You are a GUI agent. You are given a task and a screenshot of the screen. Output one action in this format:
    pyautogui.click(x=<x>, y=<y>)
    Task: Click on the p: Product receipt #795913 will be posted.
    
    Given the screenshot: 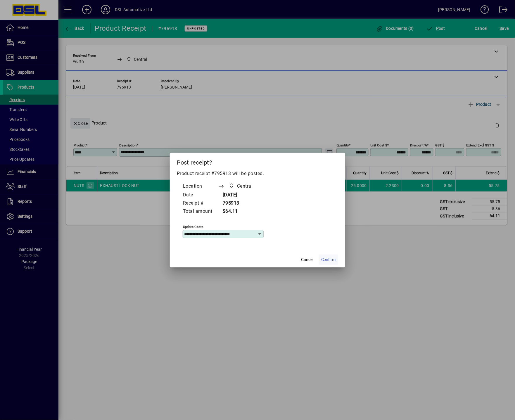 What is the action you would take?
    pyautogui.click(x=258, y=174)
    